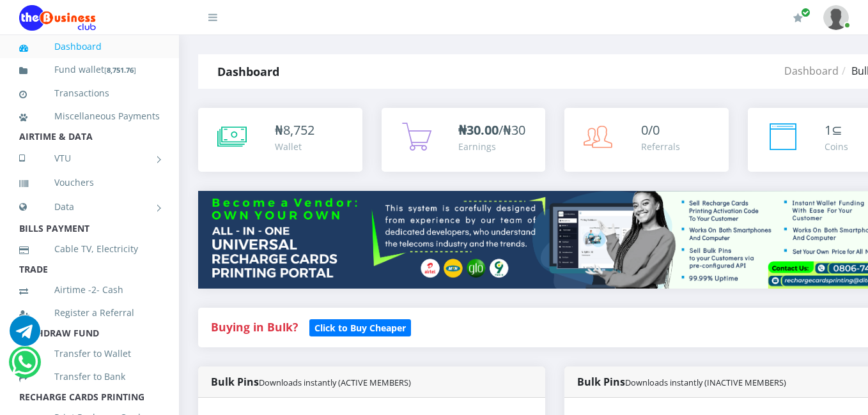 The width and height of the screenshot is (868, 415). I want to click on div: Wallet, so click(294, 147).